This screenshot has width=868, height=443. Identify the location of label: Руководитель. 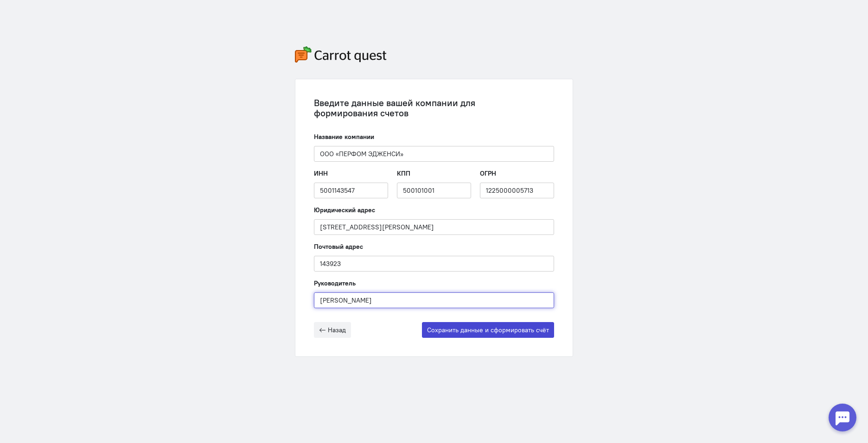
(335, 283).